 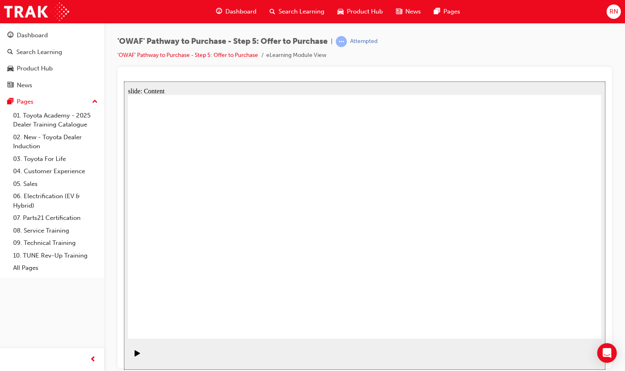 I want to click on span: News, so click(x=413, y=11).